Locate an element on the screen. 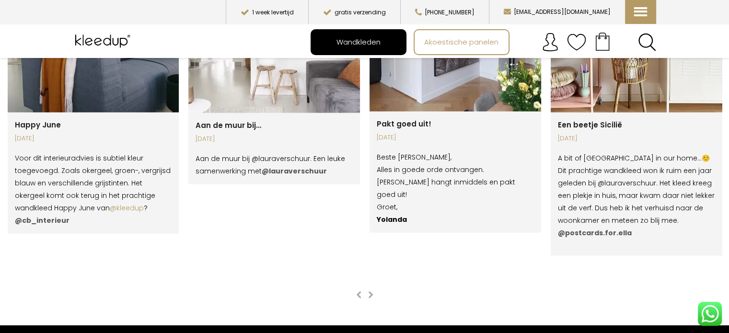 This screenshot has width=729, height=333. span: Akoestische panelen is located at coordinates (461, 42).